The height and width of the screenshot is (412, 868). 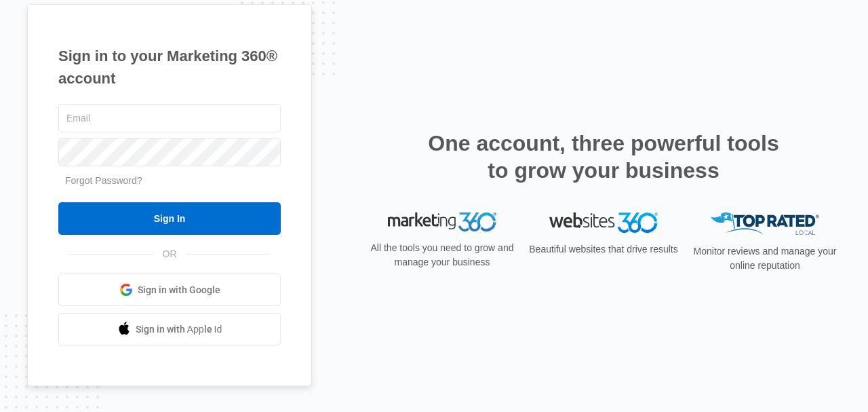 What do you see at coordinates (103, 181) in the screenshot?
I see `a: Forgot Password?` at bounding box center [103, 181].